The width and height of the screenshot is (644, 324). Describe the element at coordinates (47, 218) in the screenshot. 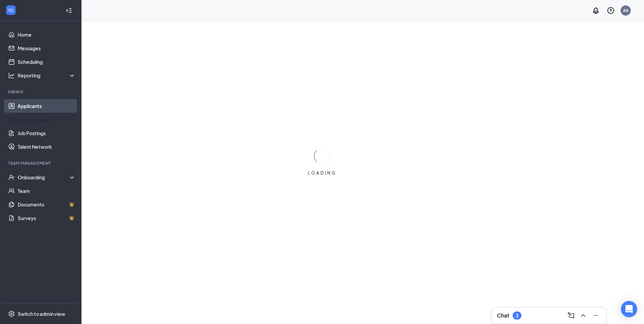

I see `a: SurveysCrown` at that location.